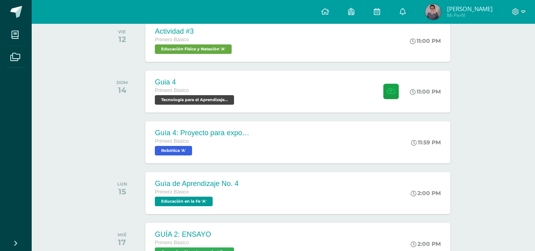 The height and width of the screenshot is (251, 535). What do you see at coordinates (122, 234) in the screenshot?
I see `div: MIÉ` at bounding box center [122, 234].